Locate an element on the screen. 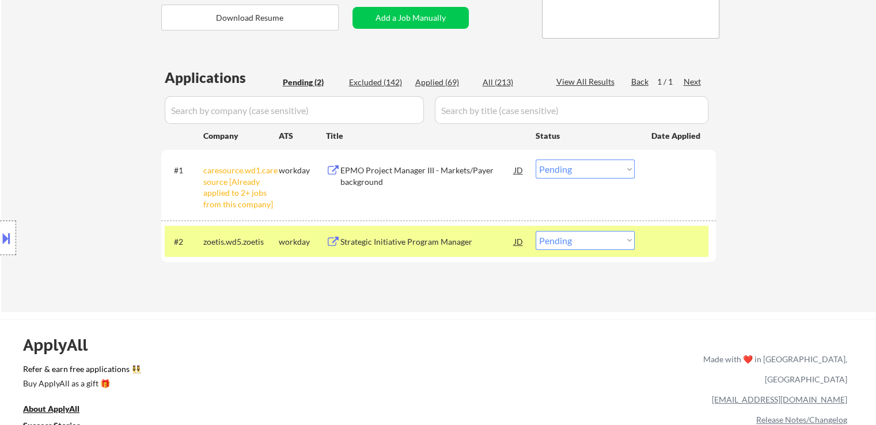 This screenshot has height=425, width=876. div: ATS is located at coordinates (302, 136).